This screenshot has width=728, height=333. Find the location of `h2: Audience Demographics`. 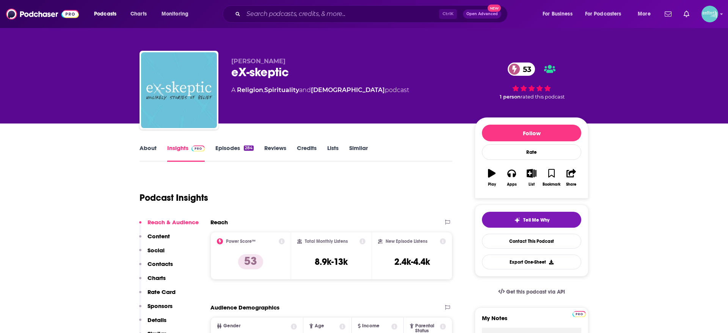

h2: Audience Demographics is located at coordinates (245, 307).